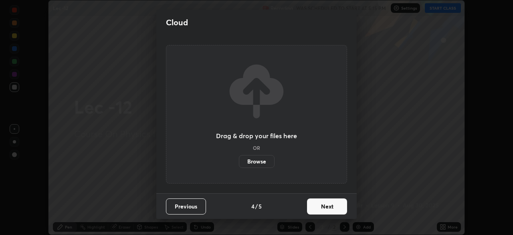 This screenshot has height=235, width=513. I want to click on h2: Cloud, so click(177, 22).